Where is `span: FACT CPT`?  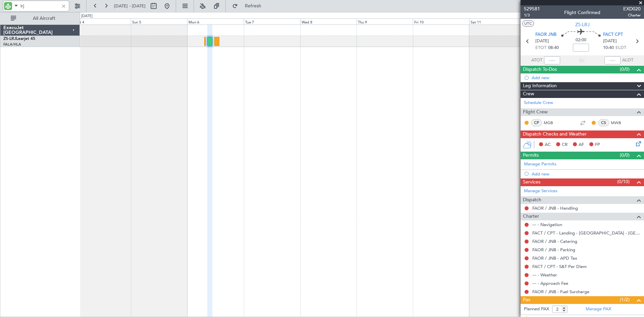 span: FACT CPT is located at coordinates (613, 35).